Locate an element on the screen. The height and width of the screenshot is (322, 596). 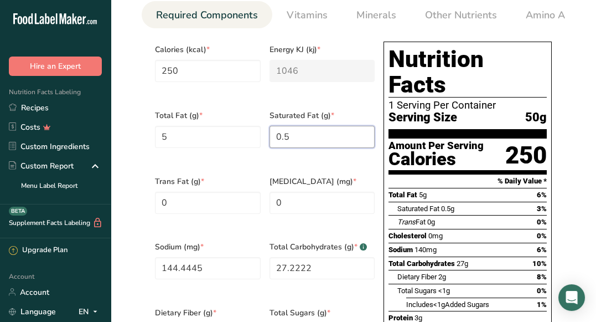
span: Protein is located at coordinates (401, 317).